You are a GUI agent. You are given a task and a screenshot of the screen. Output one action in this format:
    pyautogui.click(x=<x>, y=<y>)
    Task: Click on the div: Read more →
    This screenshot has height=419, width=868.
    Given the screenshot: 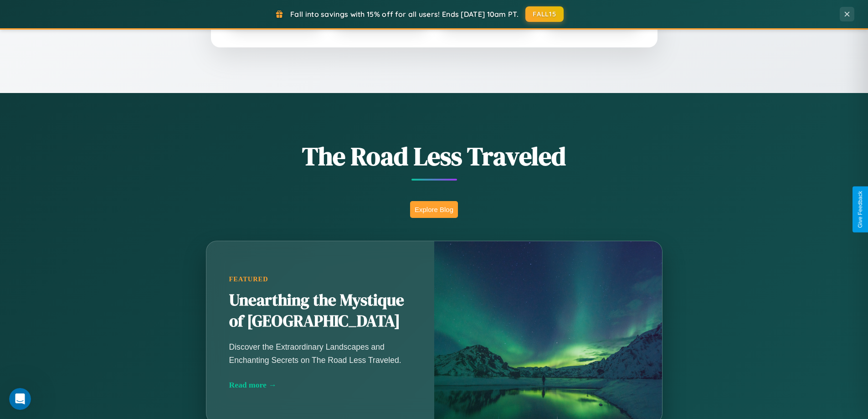 What is the action you would take?
    pyautogui.click(x=320, y=385)
    